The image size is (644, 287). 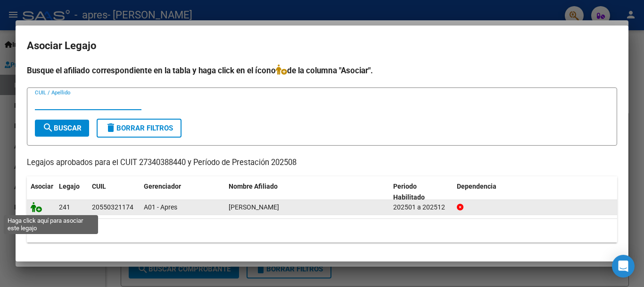 What do you see at coordinates (64, 207) in the screenshot?
I see `span: 241` at bounding box center [64, 207].